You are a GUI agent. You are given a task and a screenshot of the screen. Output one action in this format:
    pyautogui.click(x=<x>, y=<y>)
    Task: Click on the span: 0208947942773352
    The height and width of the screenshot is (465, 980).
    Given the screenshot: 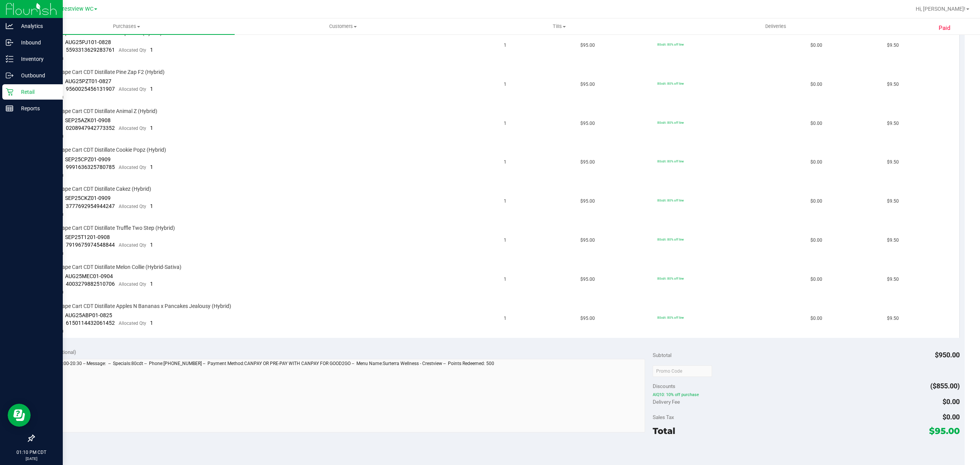 What is the action you would take?
    pyautogui.click(x=91, y=128)
    